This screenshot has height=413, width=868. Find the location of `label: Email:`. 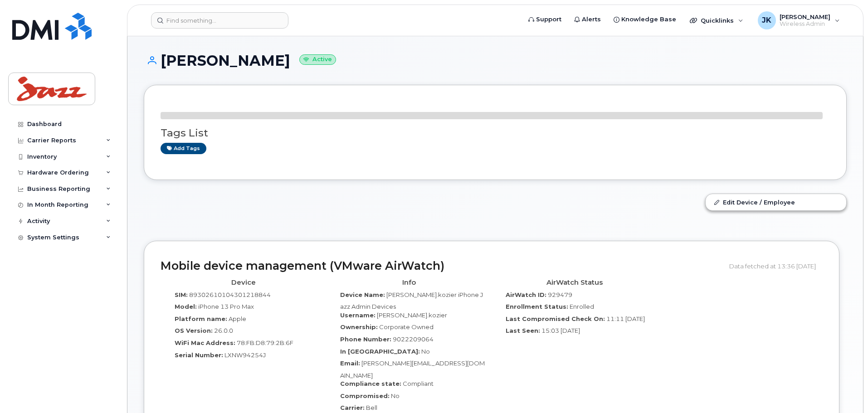

label: Email: is located at coordinates (351, 364).